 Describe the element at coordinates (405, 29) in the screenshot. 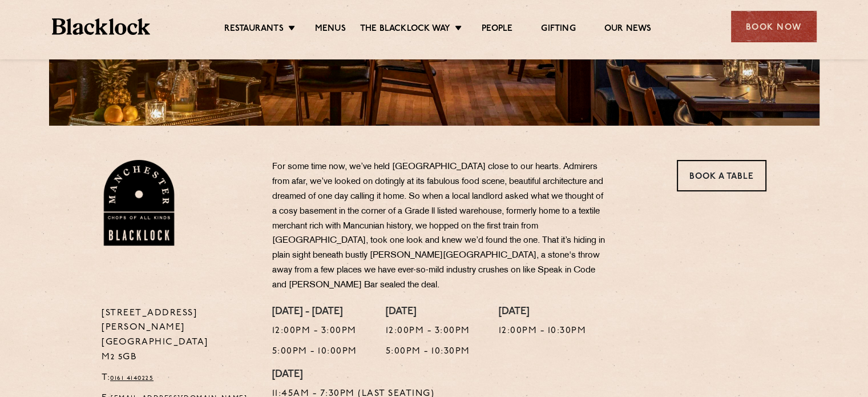

I see `a: The Blacklock Way` at that location.